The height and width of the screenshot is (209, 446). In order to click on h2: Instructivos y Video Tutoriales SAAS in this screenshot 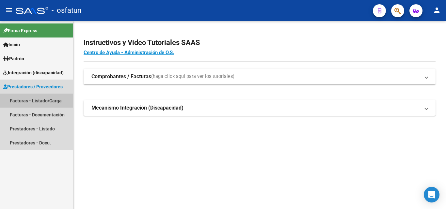, I will do `click(259, 43)`.